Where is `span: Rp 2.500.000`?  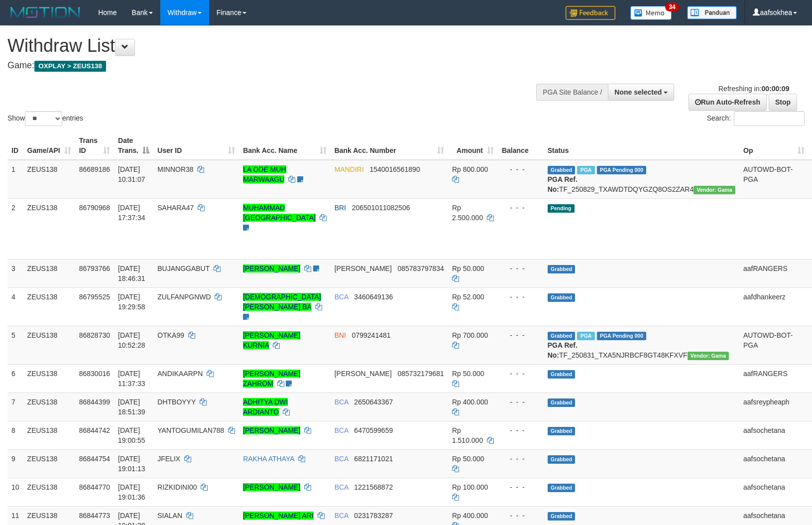 span: Rp 2.500.000 is located at coordinates (467, 213).